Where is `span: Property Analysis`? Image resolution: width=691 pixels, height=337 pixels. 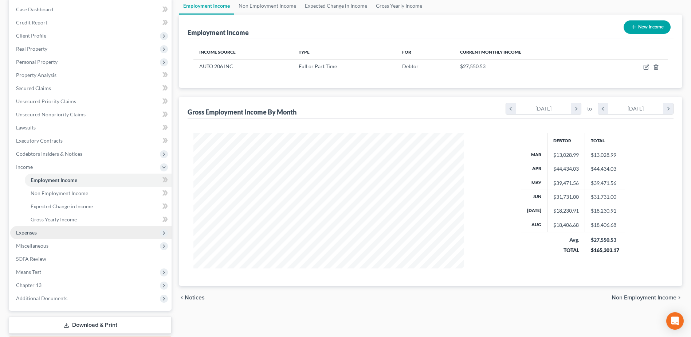 span: Property Analysis is located at coordinates (36, 75).